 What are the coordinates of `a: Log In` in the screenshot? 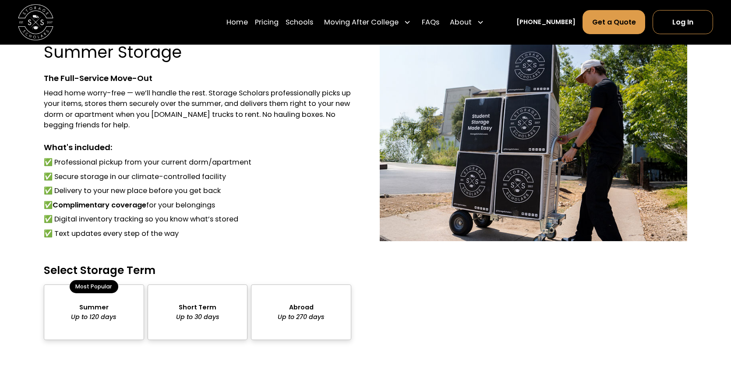 It's located at (683, 22).